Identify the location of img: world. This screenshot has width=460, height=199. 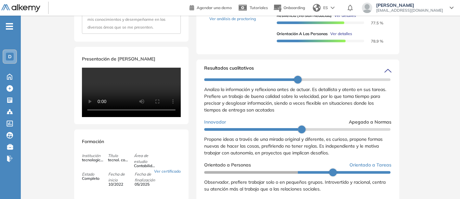
(316, 8).